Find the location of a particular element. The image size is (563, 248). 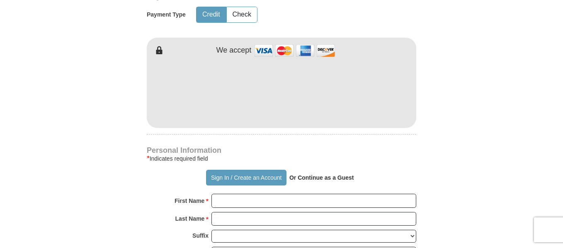

strong: Last Name is located at coordinates (190, 219).